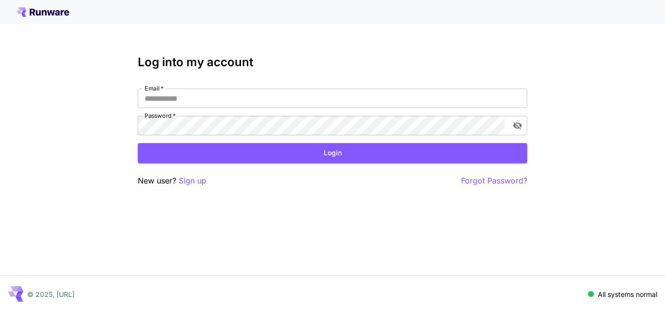 This screenshot has width=665, height=312. Describe the element at coordinates (332, 62) in the screenshot. I see `h3: Log into my account` at that location.